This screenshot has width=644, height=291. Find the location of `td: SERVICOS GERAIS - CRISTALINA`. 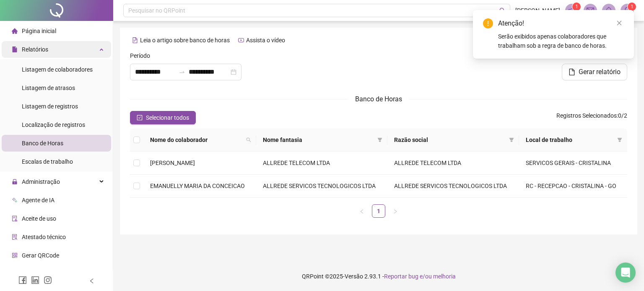

td: SERVICOS GERAIS - CRISTALINA is located at coordinates (573, 163).